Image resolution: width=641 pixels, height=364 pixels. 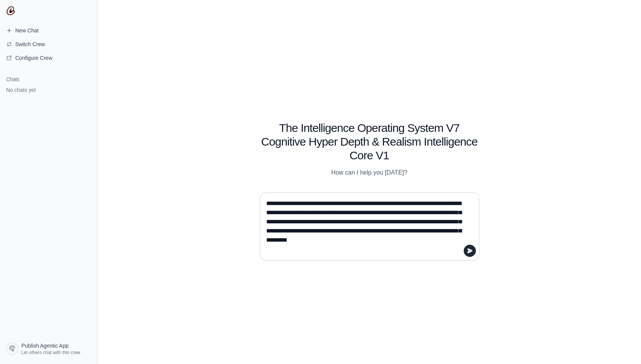 What do you see at coordinates (48, 58) in the screenshot?
I see `a: Configure Crew` at bounding box center [48, 58].